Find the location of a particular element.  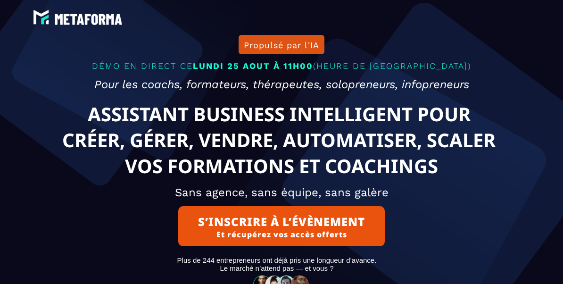

button: Propulsé par l'IA is located at coordinates (281, 44).